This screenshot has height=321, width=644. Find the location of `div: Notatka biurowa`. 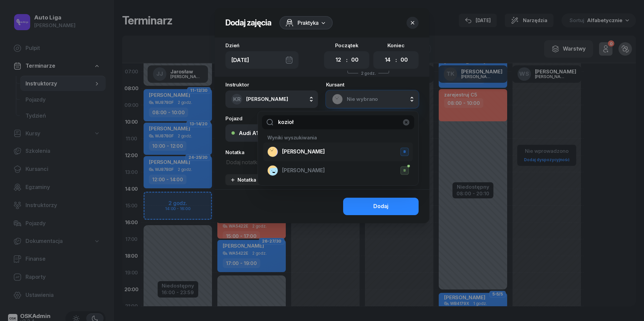

div: Notatka biurowa is located at coordinates (254, 180).